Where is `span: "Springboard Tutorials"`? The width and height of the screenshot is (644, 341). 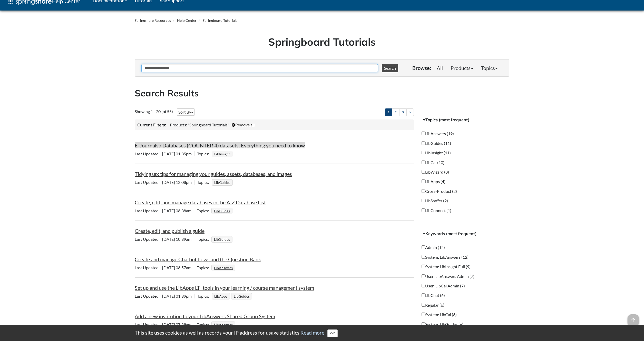 span: "Springboard Tutorials" is located at coordinates (209, 125).